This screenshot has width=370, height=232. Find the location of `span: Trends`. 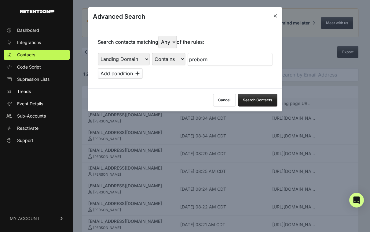

span: Trends is located at coordinates (24, 91).